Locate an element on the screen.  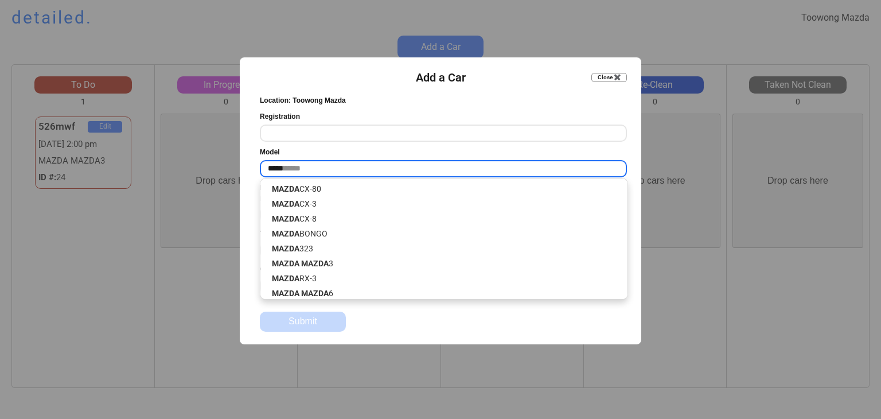
p: CX-8 is located at coordinates (444, 219).